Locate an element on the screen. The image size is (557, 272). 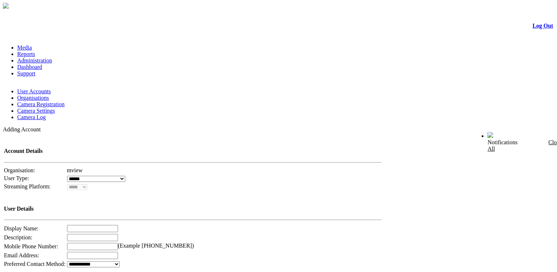
span: Welcome, aqil_super (Supervisor) is located at coordinates (442, 135).